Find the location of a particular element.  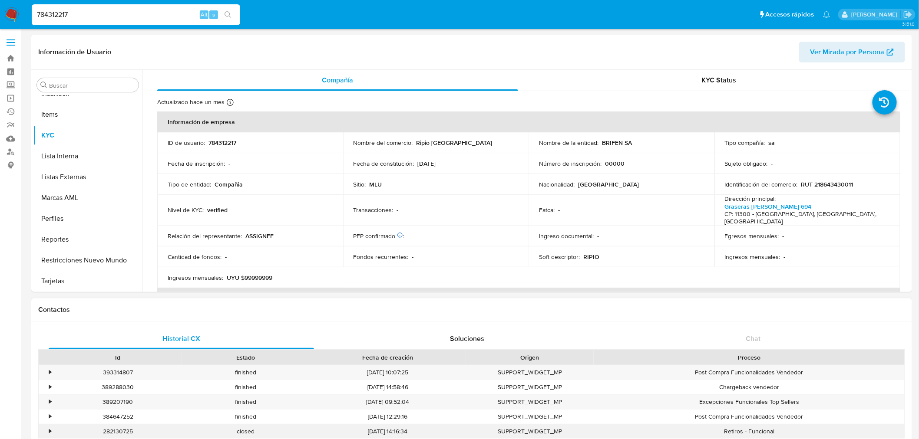

div: 389288030 is located at coordinates (118, 387).